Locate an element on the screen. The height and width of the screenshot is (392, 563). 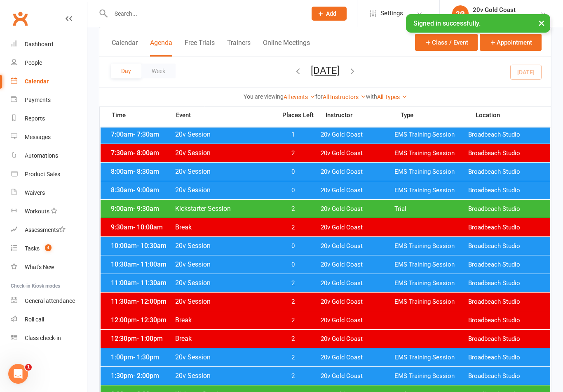
a: Automations is located at coordinates (48, 156).